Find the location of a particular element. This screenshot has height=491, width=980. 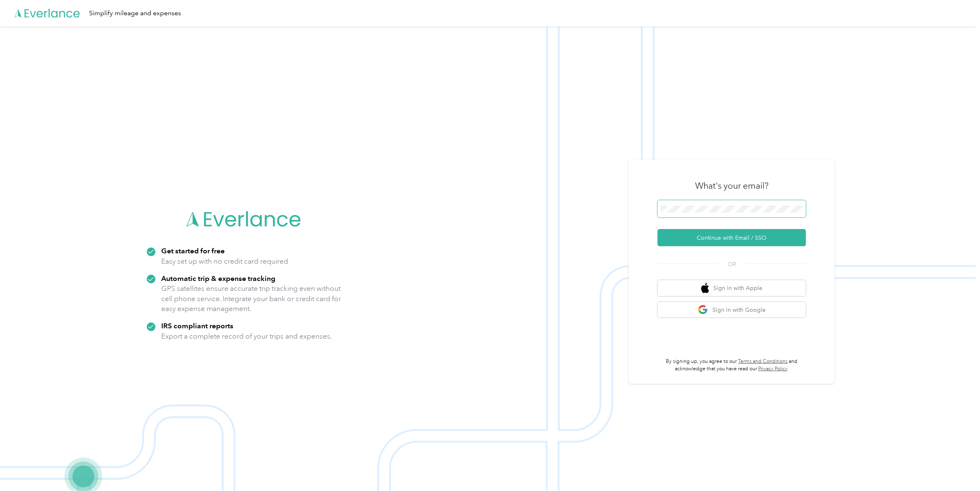

button: apple logoSign in with Apple is located at coordinates (732, 288).